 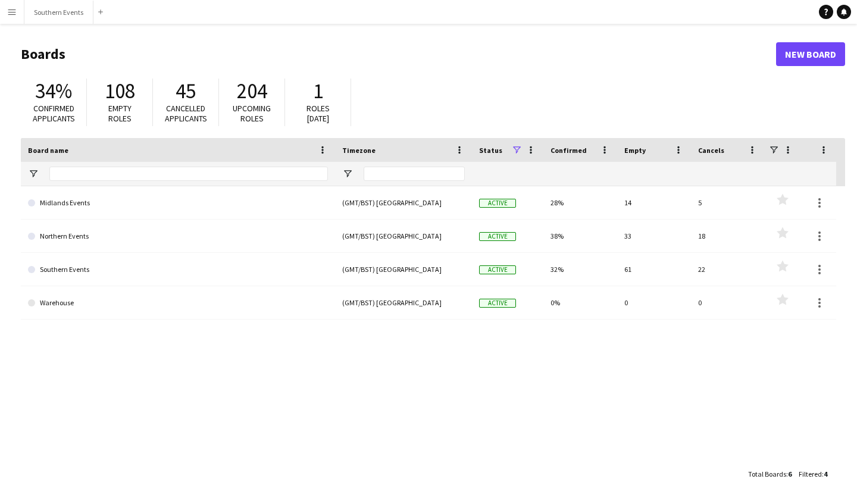 What do you see at coordinates (59, 12) in the screenshot?
I see `button: Southern Events` at bounding box center [59, 12].